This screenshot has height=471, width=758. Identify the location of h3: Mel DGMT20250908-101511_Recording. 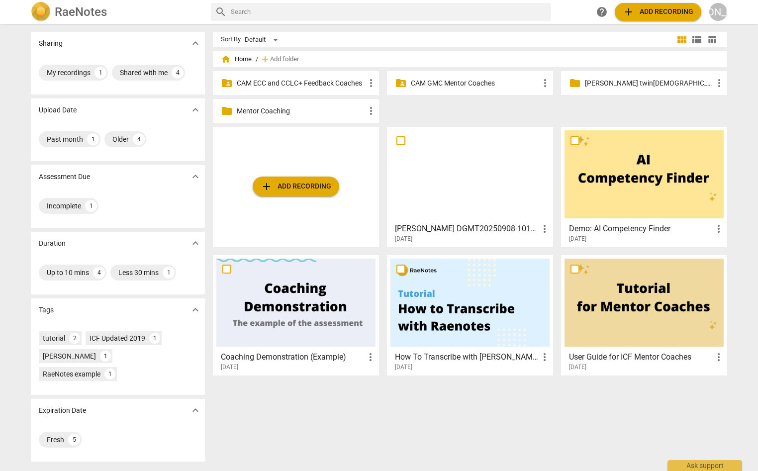
(466, 229).